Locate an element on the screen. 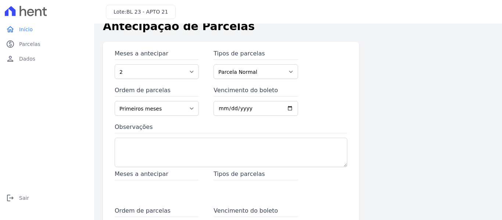 The width and height of the screenshot is (502, 220). span: Ordem de parcelas is located at coordinates (157, 212).